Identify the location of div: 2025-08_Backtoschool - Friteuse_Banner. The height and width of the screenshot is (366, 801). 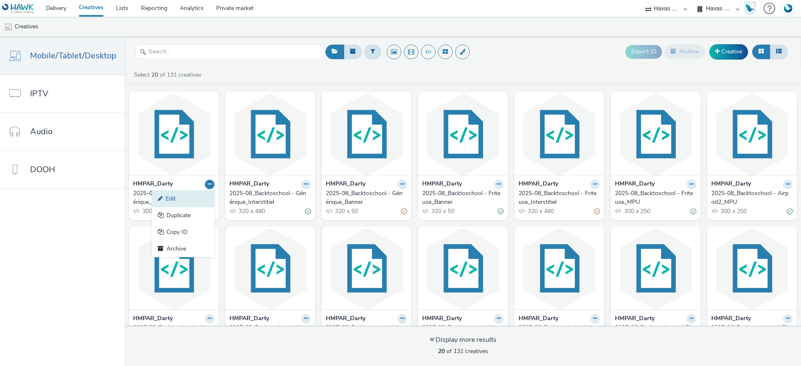
(461, 198).